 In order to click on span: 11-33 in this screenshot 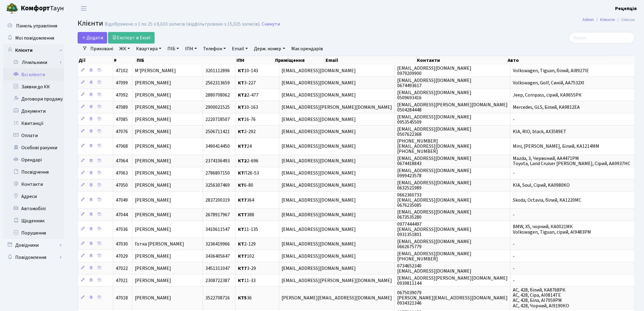, I will do `click(247, 280)`.